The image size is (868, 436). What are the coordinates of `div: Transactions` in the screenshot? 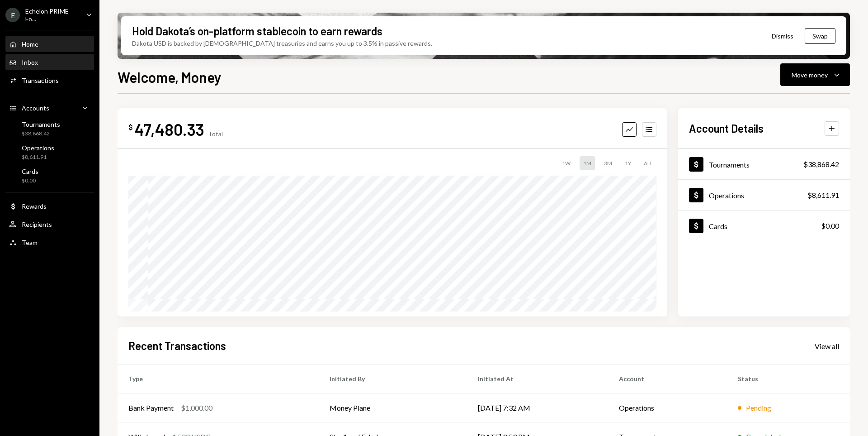 It's located at (41, 80).